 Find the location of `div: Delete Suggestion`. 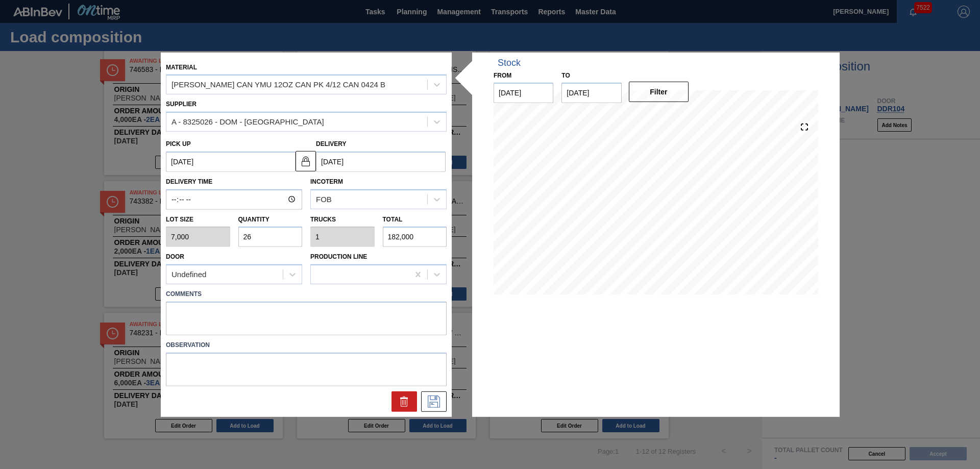

div: Delete Suggestion is located at coordinates (404, 401).